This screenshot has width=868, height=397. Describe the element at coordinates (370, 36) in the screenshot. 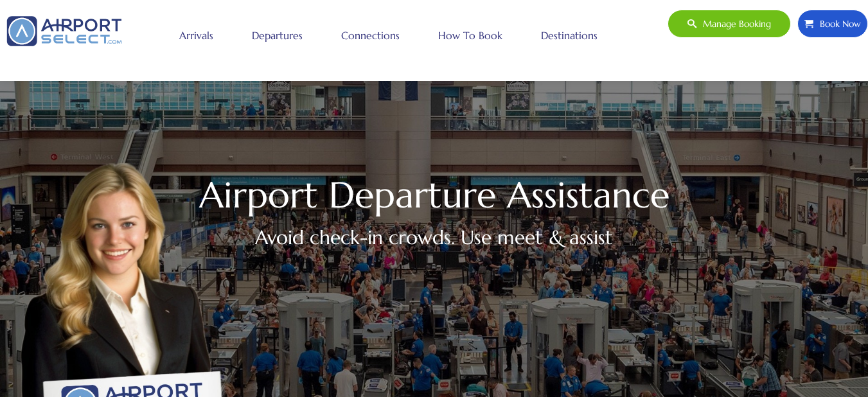

I see `a: Connections` at that location.